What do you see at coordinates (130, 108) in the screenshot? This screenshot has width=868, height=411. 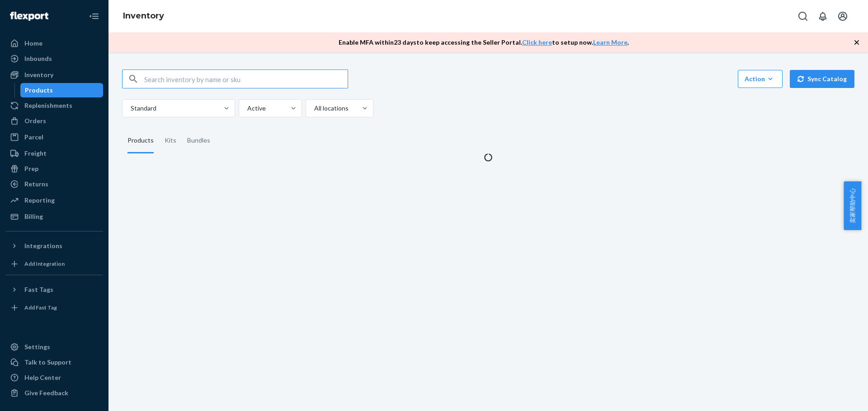 I see `input: Standard` at bounding box center [130, 108].